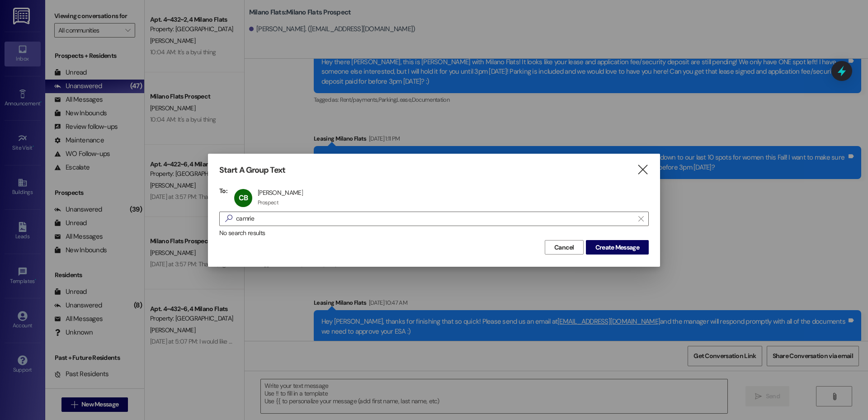 This screenshot has width=868, height=420. I want to click on span: Cancel, so click(564, 247).